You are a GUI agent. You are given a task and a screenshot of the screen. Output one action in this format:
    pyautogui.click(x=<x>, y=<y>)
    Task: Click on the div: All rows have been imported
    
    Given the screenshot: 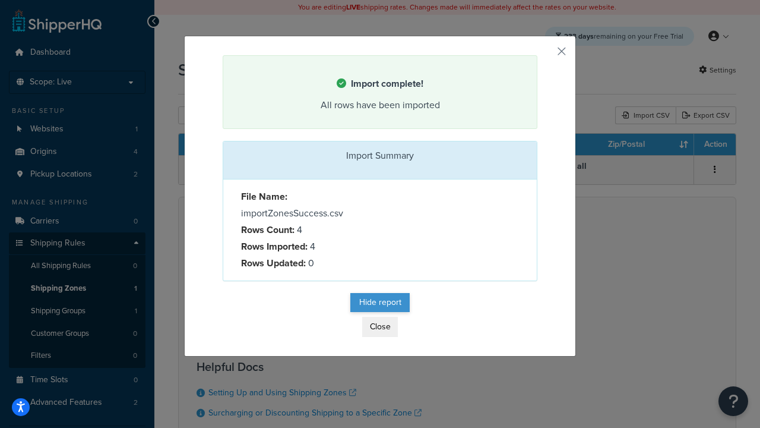 What is the action you would take?
    pyautogui.click(x=380, y=105)
    